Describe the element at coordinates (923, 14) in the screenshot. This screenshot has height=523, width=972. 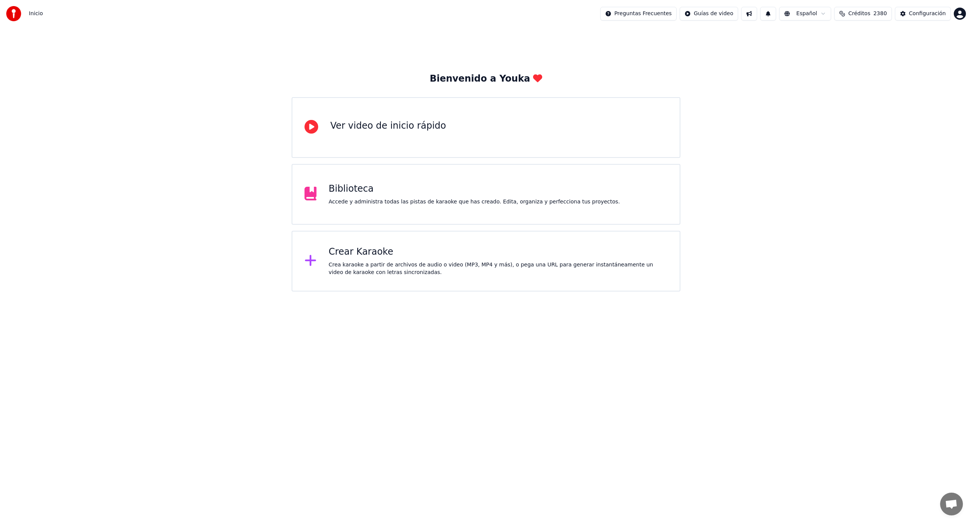
I see `button: Configuración` at that location.